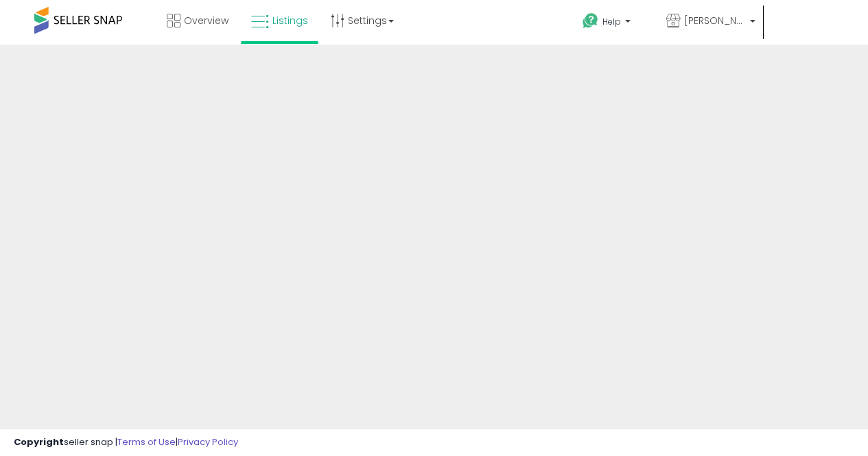 The height and width of the screenshot is (456, 868). Describe the element at coordinates (38, 442) in the screenshot. I see `strong: Copyright` at that location.